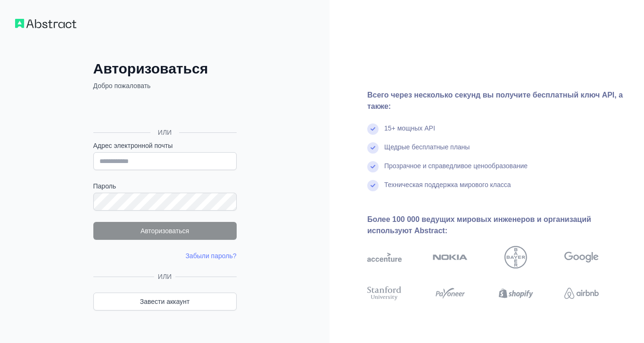 This screenshot has width=644, height=343. I want to click on font: 15+ мощных API, so click(410, 128).